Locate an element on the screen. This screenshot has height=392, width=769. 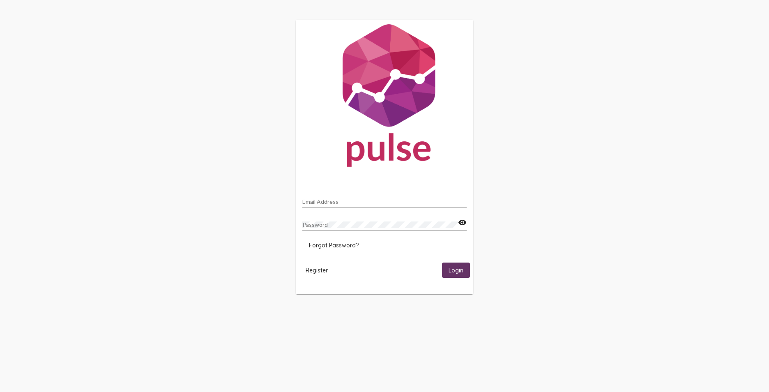
mat-icon: visibility is located at coordinates (462, 223).